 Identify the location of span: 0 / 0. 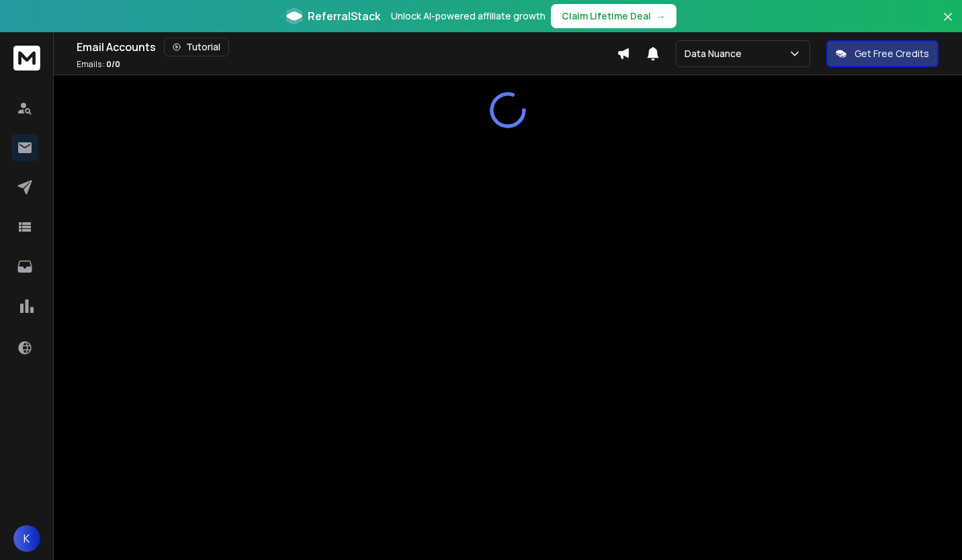
(113, 64).